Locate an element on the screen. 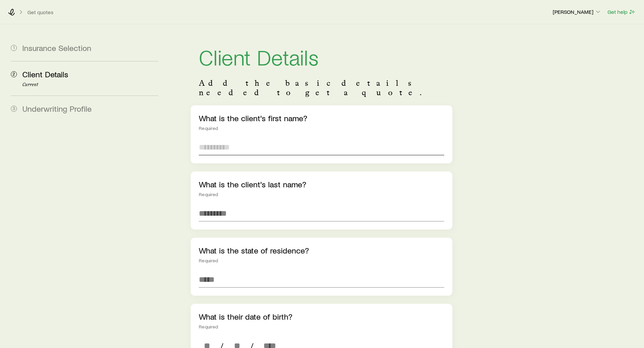 This screenshot has width=644, height=348. span: Client Details is located at coordinates (45, 74).